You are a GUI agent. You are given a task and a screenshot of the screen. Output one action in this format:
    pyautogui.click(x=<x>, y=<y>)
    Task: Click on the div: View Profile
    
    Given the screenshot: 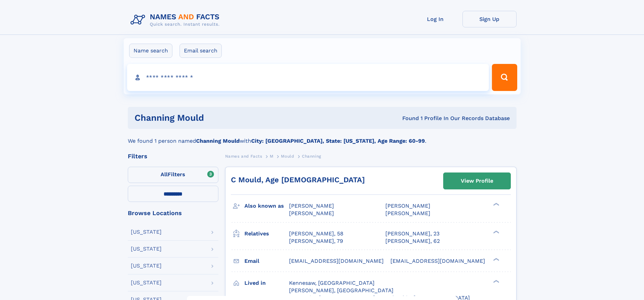 What is the action you would take?
    pyautogui.click(x=477, y=181)
    